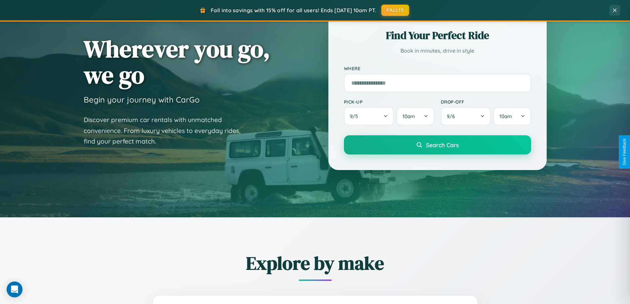 Image resolution: width=630 pixels, height=304 pixels. What do you see at coordinates (453, 116) in the screenshot?
I see `span: 9 / 6` at bounding box center [453, 116].